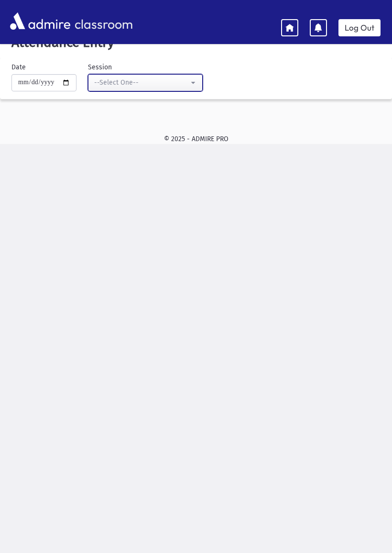  Describe the element at coordinates (103, 21) in the screenshot. I see `span: classroom` at that location.